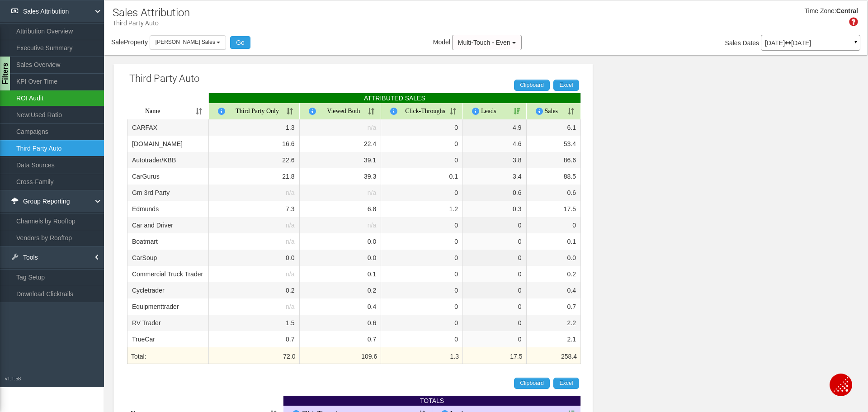 The image size is (868, 412). What do you see at coordinates (167, 176) in the screenshot?
I see `td: CarGurus` at bounding box center [167, 176].